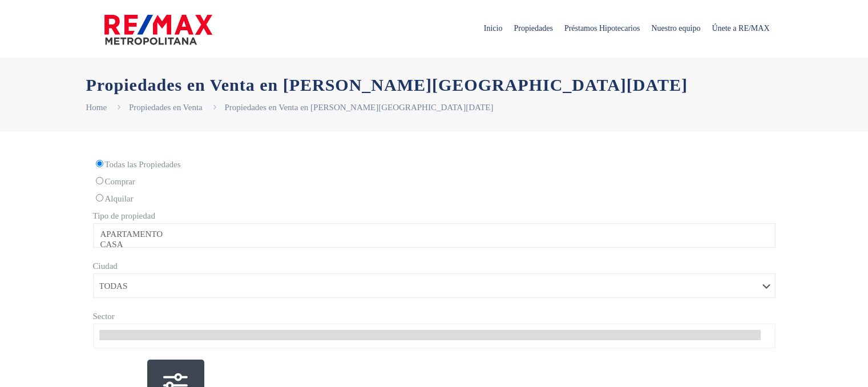  What do you see at coordinates (104, 316) in the screenshot?
I see `span: Sector` at bounding box center [104, 316].